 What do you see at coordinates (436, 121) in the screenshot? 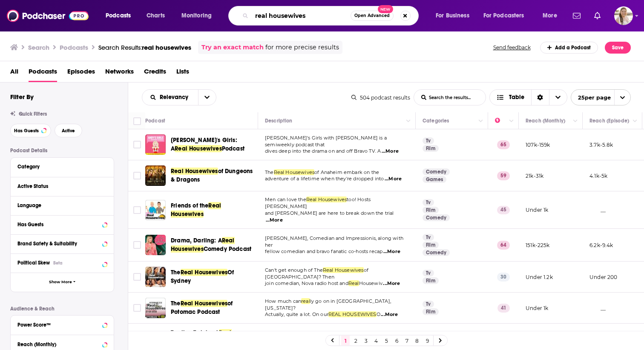
I see `div: Categories` at bounding box center [436, 121].